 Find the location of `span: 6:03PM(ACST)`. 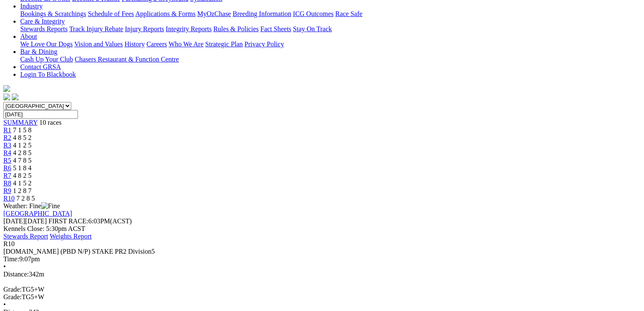

span: 6:03PM(ACST) is located at coordinates (90, 221).